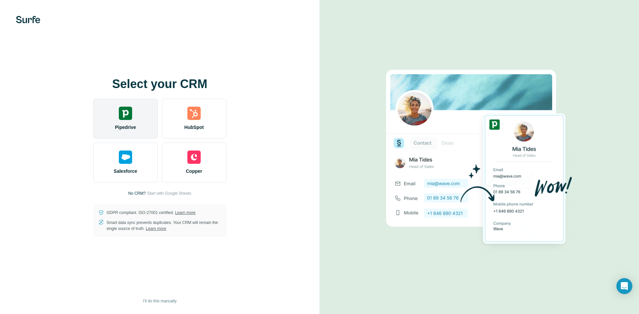 This screenshot has width=639, height=314. What do you see at coordinates (479, 157) in the screenshot?
I see `img: PIPEDRIVE image` at bounding box center [479, 157].